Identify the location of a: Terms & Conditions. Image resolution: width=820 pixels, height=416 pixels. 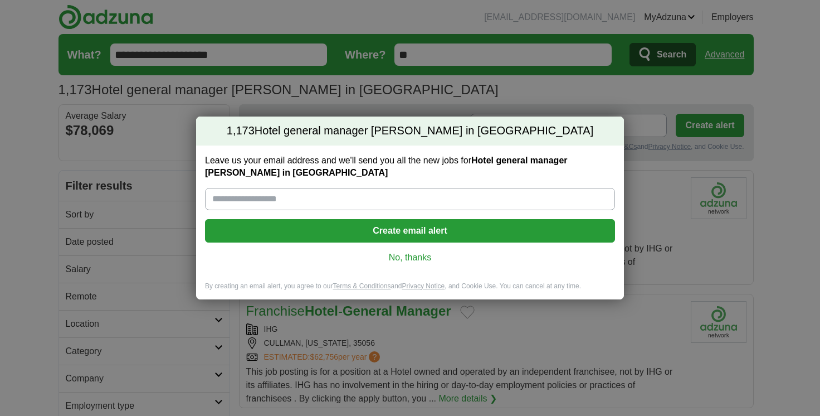
(362, 286).